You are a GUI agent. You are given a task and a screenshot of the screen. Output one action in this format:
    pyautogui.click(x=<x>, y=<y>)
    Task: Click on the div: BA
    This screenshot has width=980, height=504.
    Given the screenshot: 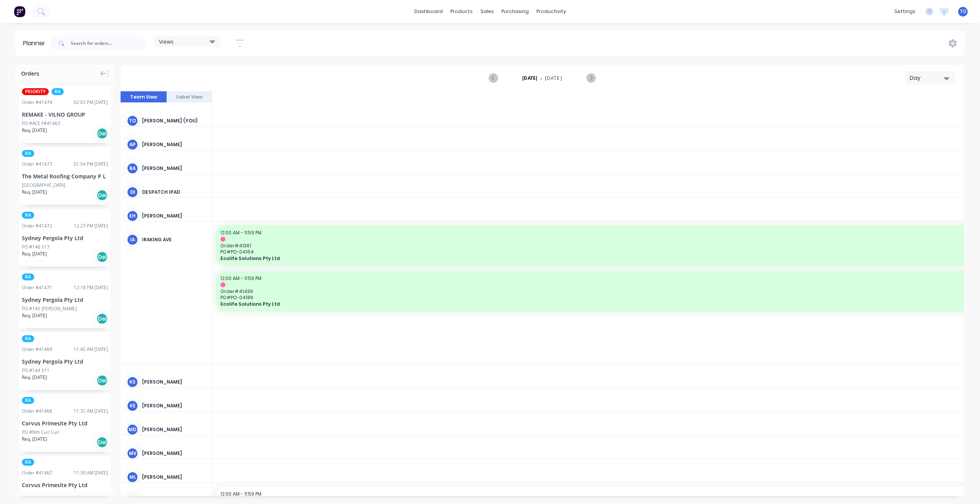 What is the action you would take?
    pyautogui.click(x=133, y=169)
    